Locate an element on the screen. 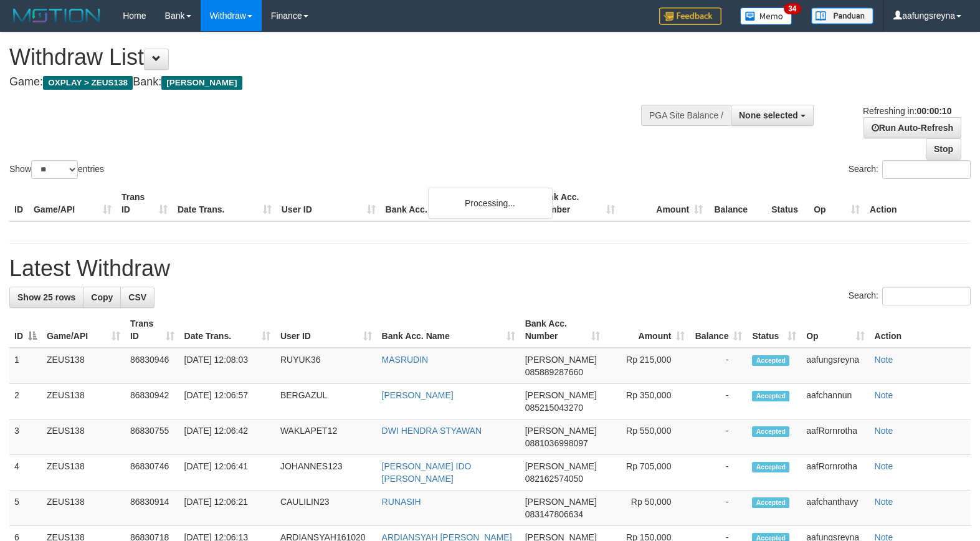 The width and height of the screenshot is (980, 541). td: aafchannun is located at coordinates (835, 402).